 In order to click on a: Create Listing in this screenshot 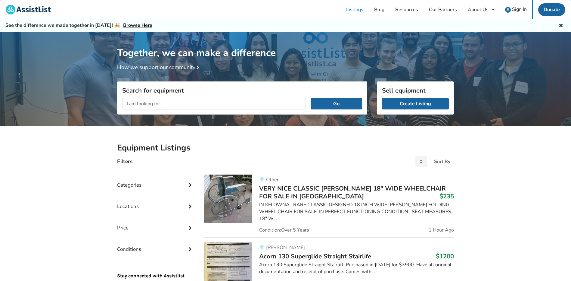, I will do `click(416, 104)`.